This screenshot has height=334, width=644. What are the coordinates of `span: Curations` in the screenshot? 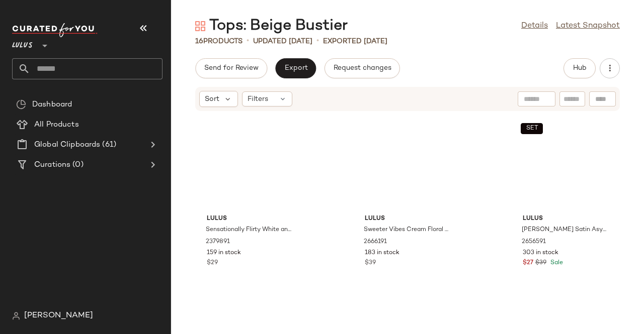 It's located at (53, 165).